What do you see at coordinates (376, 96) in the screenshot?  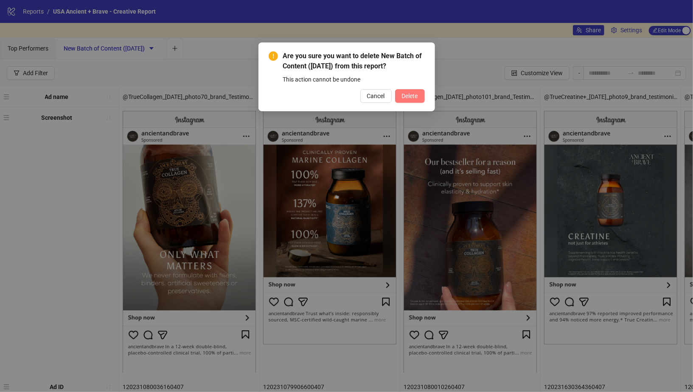 I see `span: Cancel` at bounding box center [376, 96].